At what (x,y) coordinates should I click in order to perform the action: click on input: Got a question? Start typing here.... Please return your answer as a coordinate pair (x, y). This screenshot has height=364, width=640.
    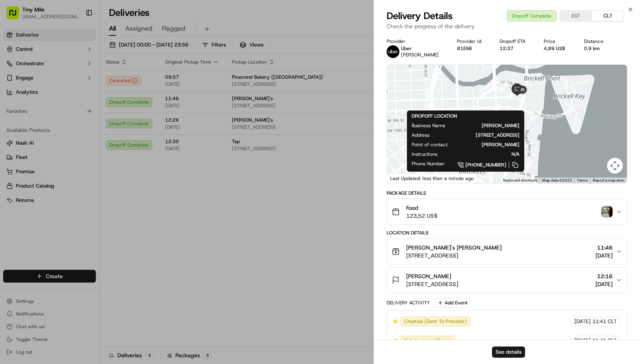
    Looking at the image, I should click on (82, 55).